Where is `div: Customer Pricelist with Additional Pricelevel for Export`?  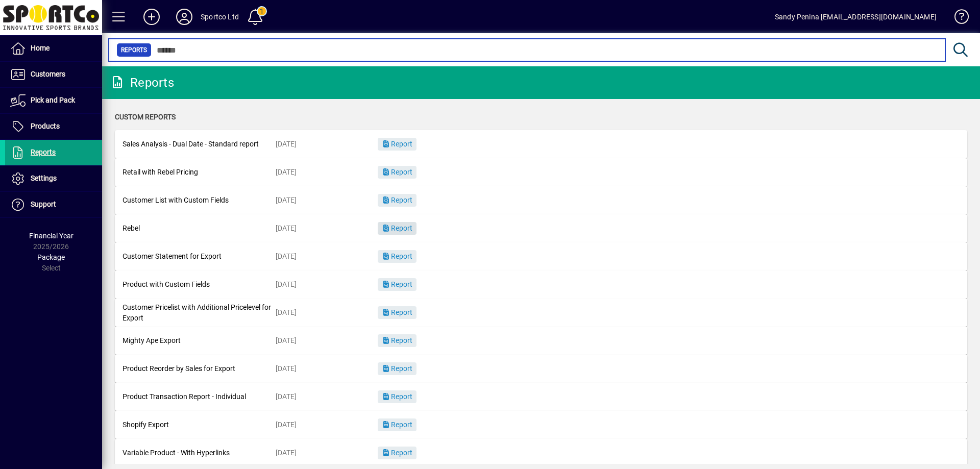
div: Customer Pricelist with Additional Pricelevel for Export is located at coordinates (199, 313).